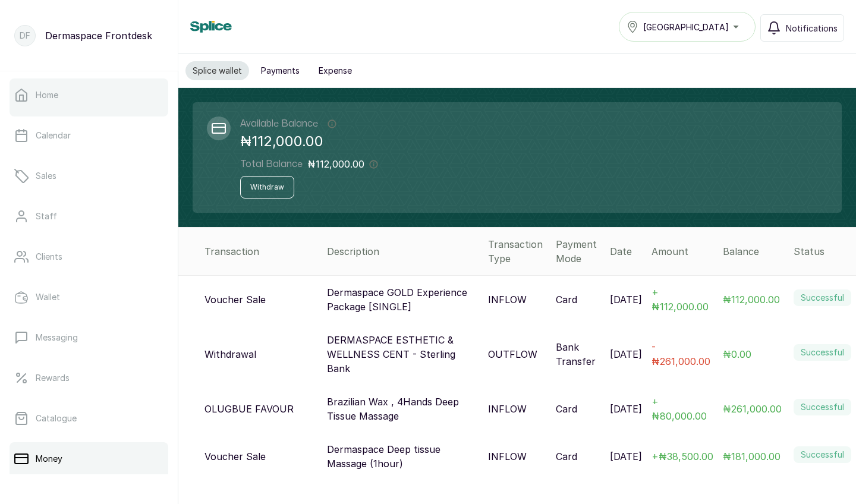 This screenshot has height=504, width=856. What do you see at coordinates (89, 176) in the screenshot?
I see `a: Sales` at bounding box center [89, 176].